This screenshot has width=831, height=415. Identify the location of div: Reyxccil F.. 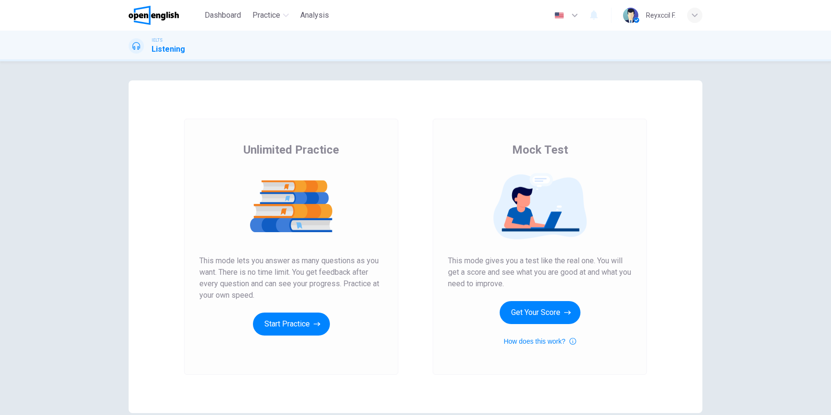
(661, 15).